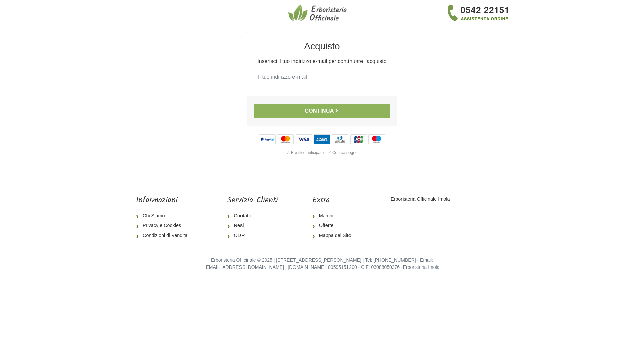  I want to click on a: Privacy e Cookies, so click(164, 225).